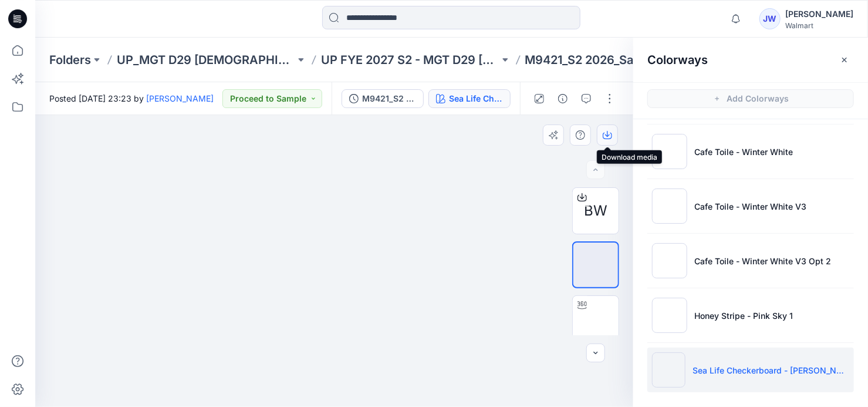 Image resolution: width=868 pixels, height=407 pixels. I want to click on div: Walmart, so click(819, 25).